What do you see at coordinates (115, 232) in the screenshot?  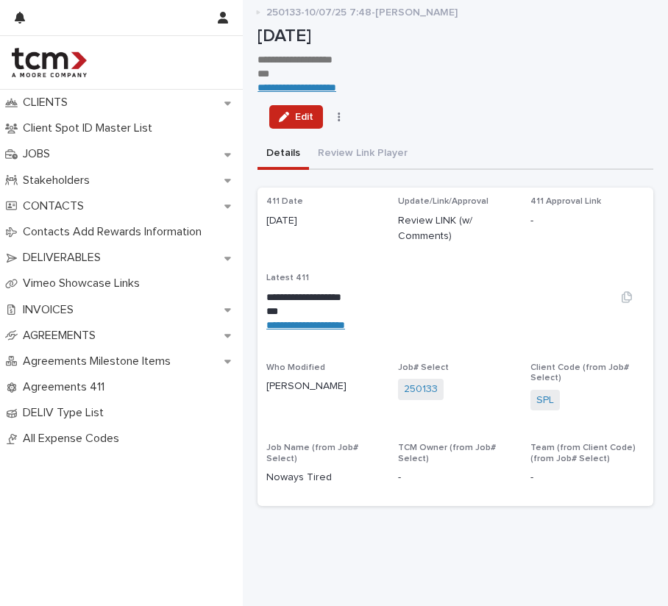 I see `p: Contacts Add Rewards Information` at bounding box center [115, 232].